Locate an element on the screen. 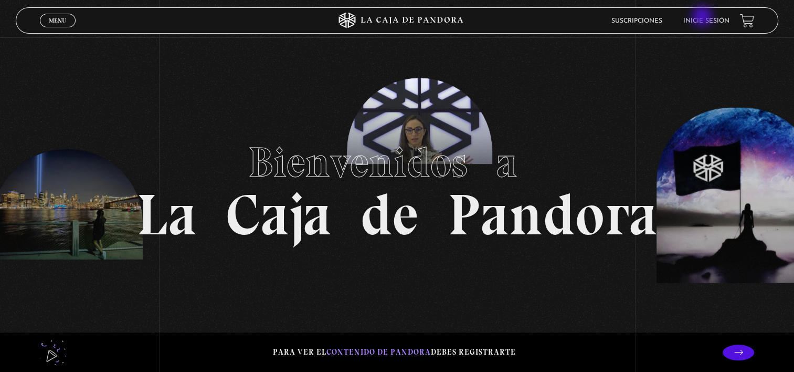  a: Suscripciones is located at coordinates (637, 21).